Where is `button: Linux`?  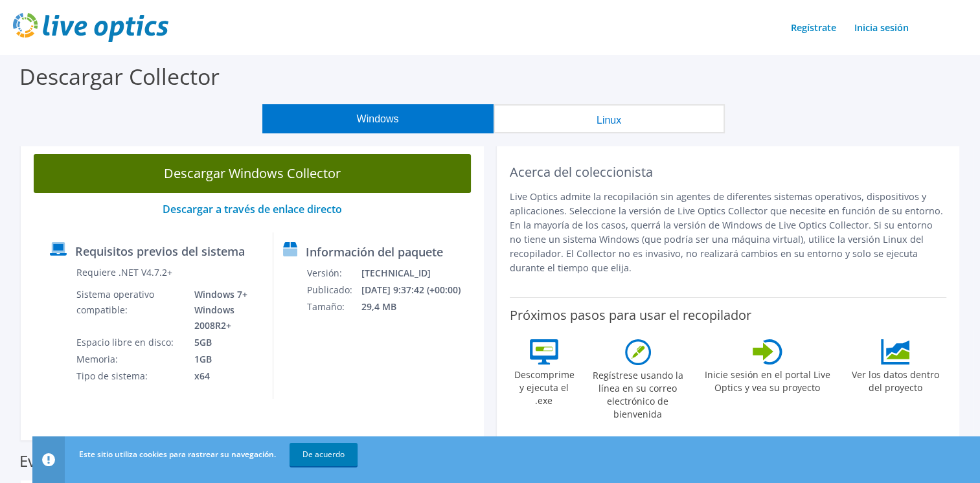
button: Linux is located at coordinates (609, 119).